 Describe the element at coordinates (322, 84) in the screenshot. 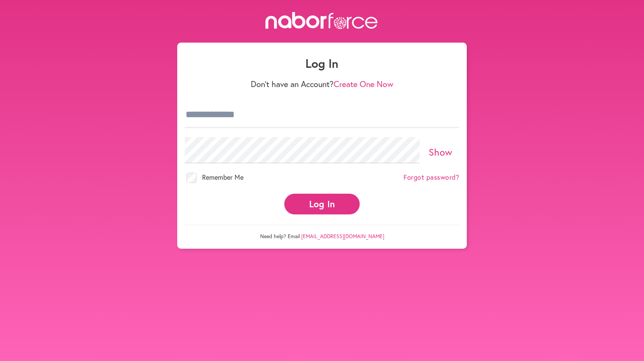

I see `p: Don't have an Account?` at that location.